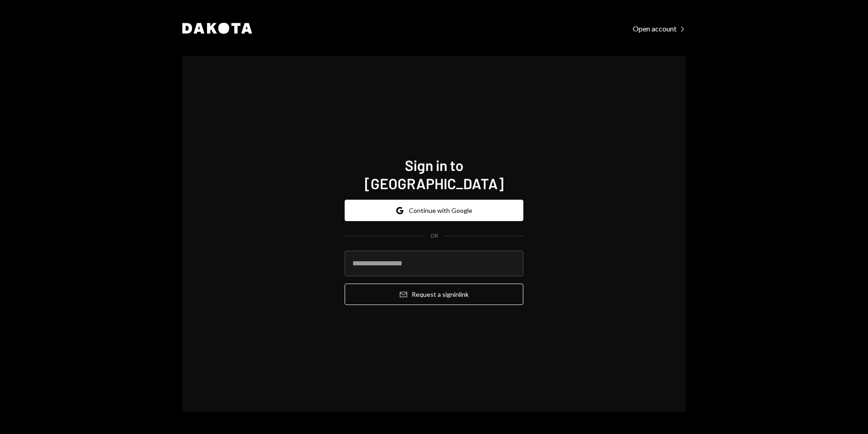 This screenshot has height=434, width=868. Describe the element at coordinates (434, 210) in the screenshot. I see `button: Continue with Google` at that location.